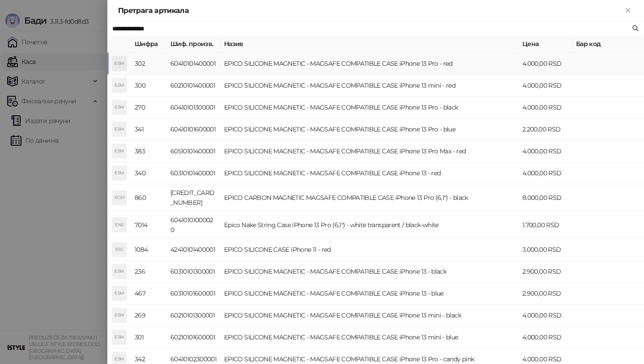 The height and width of the screenshot is (364, 644). I want to click on td: 60310101400001, so click(194, 173).